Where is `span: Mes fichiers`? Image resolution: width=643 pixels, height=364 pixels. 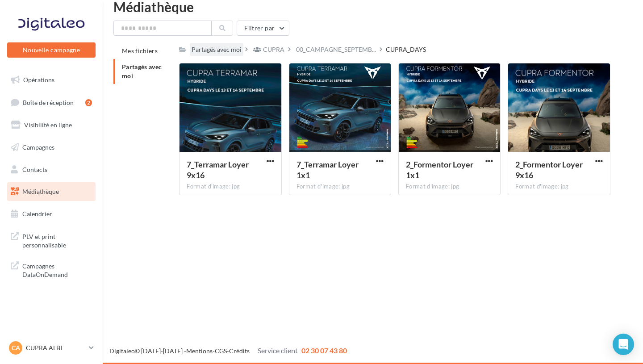
span: Mes fichiers is located at coordinates (140, 50).